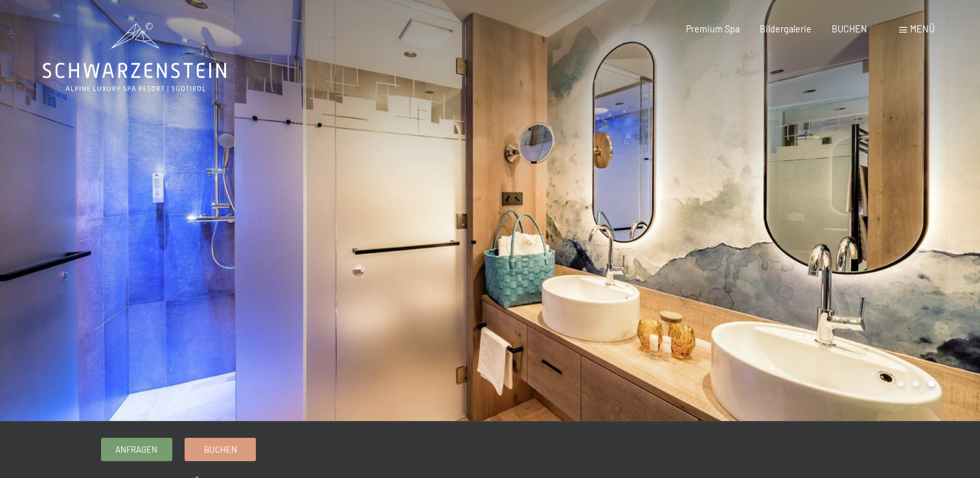 The width and height of the screenshot is (980, 478). What do you see at coordinates (713, 29) in the screenshot?
I see `a: Premium Spa` at bounding box center [713, 29].